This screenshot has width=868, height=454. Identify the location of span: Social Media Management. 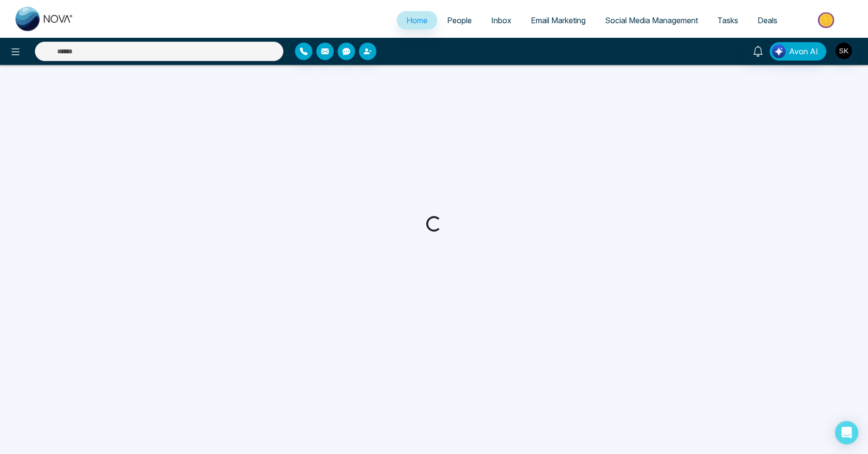
(651, 20).